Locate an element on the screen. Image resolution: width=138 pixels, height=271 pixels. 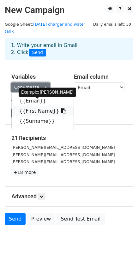
a: Daily emails left: 50 is located at coordinates (112, 24).